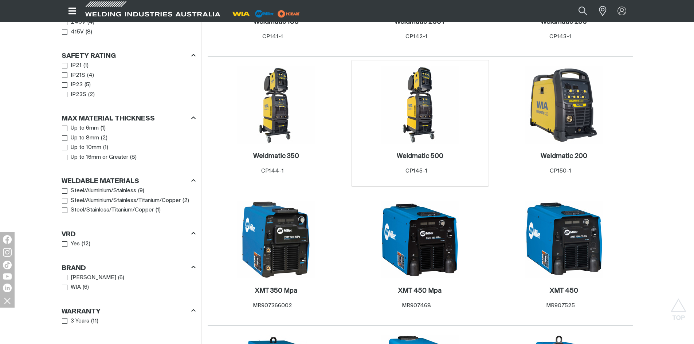 This screenshot has height=344, width=694. What do you see at coordinates (80, 321) in the screenshot?
I see `span: 3 Years` at bounding box center [80, 321].